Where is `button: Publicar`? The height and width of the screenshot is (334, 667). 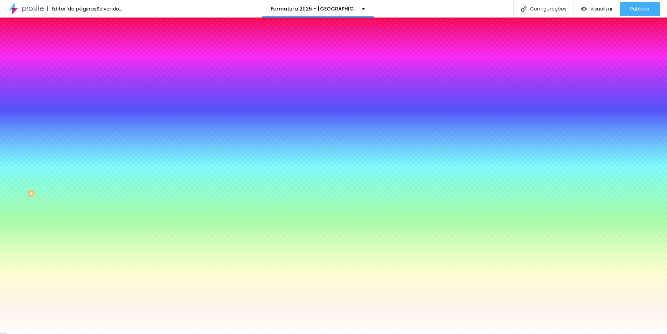 button: Publicar is located at coordinates (640, 9).